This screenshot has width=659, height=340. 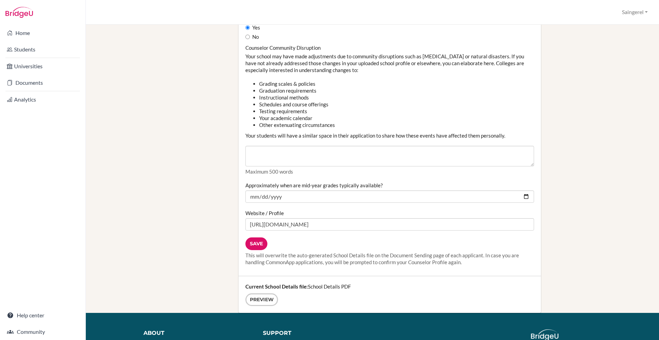 What do you see at coordinates (390, 294) in the screenshot?
I see `div: School Details PDF` at bounding box center [390, 294].